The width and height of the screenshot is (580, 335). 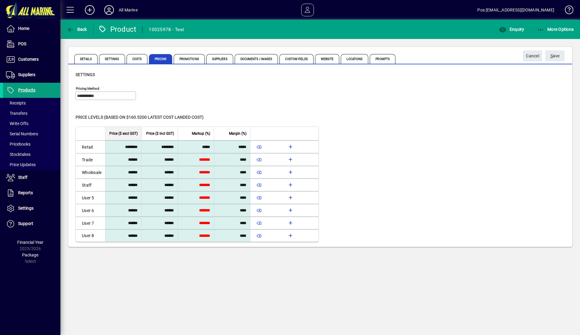 What do you see at coordinates (567, 11) in the screenshot?
I see `a: Knowledge Base` at bounding box center [567, 11].